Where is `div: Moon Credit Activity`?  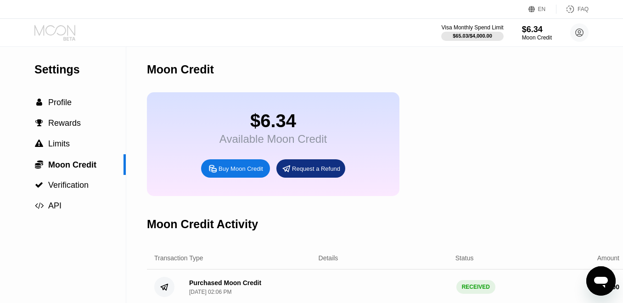
div: Moon Credit Activity is located at coordinates (203, 224).